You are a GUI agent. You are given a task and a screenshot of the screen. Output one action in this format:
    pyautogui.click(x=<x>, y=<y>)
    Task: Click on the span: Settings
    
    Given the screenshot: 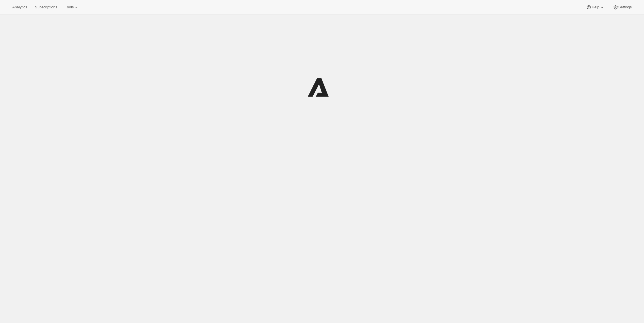 What is the action you would take?
    pyautogui.click(x=625, y=7)
    